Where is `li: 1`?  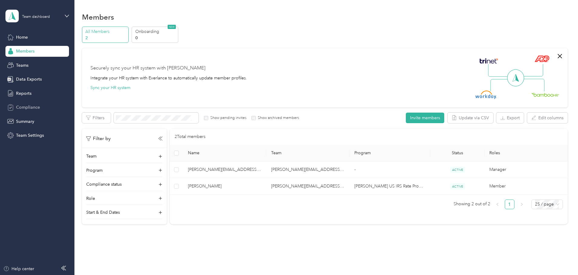 li: 1 is located at coordinates (509, 205).